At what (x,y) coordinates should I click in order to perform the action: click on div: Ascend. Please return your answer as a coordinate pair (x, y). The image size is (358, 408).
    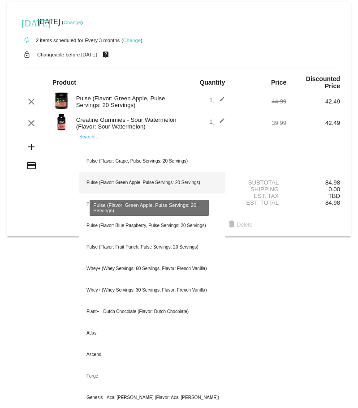
    Looking at the image, I should click on (152, 355).